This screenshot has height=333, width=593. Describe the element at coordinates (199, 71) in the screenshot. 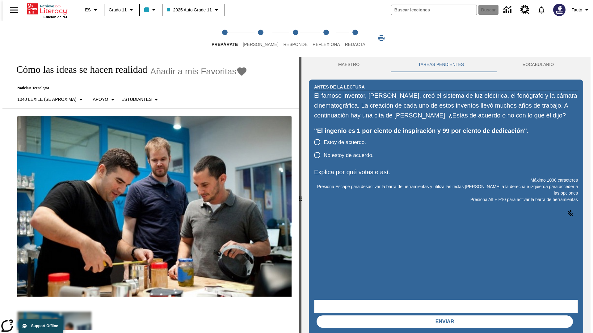

I see `button: Añadir a mis Favoritas - Cómo las ideas se hacen realidad` at that location.